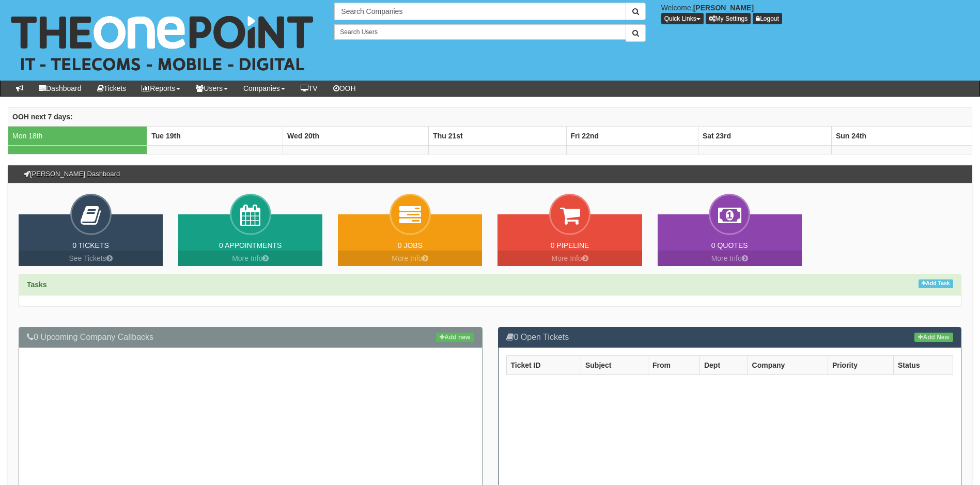 The image size is (980, 485). I want to click on h3: 0 Open Tickets, so click(730, 337).